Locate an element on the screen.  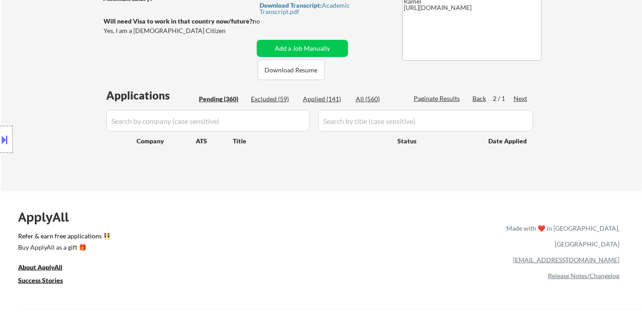
button: Download Resume is located at coordinates (291, 70).